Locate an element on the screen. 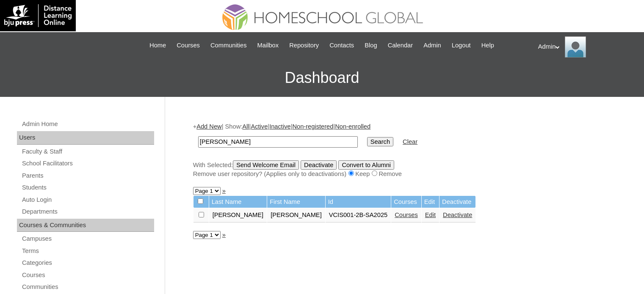 Image resolution: width=644 pixels, height=294 pixels. a: Repository is located at coordinates (304, 45).